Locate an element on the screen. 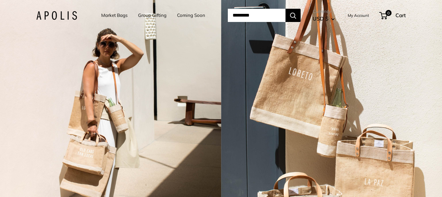  span: USD $ is located at coordinates (320, 18).